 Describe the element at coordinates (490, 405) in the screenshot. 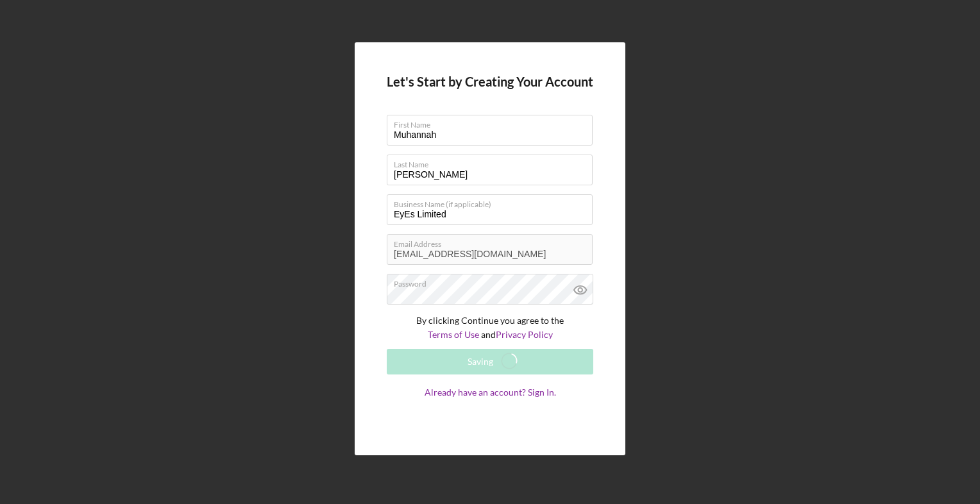

I see `a: Already have an account? Sign In.` at that location.